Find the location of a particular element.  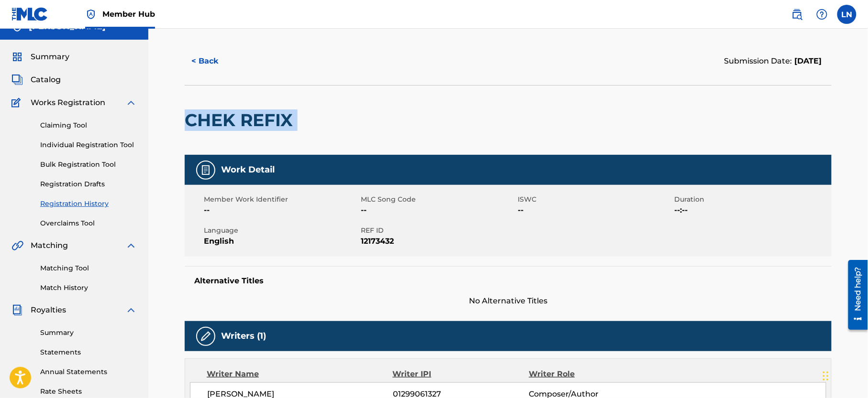

span: Member Hub is located at coordinates (129, 13).